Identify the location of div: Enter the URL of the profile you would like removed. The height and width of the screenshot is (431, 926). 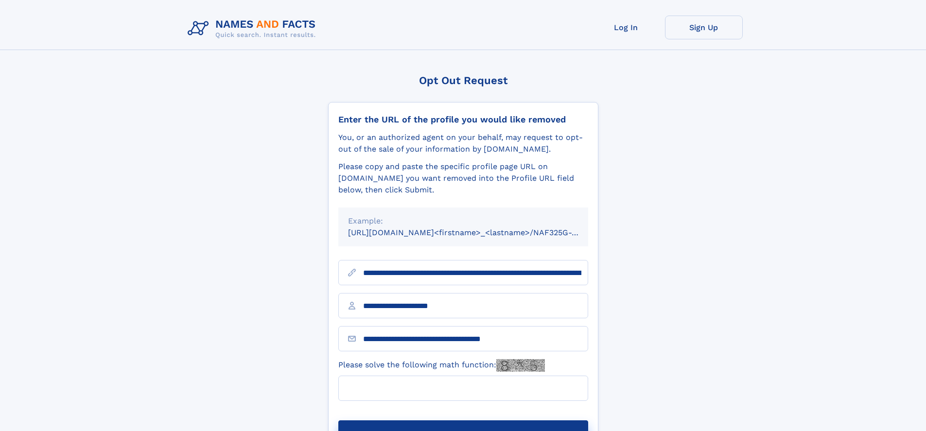
(463, 120).